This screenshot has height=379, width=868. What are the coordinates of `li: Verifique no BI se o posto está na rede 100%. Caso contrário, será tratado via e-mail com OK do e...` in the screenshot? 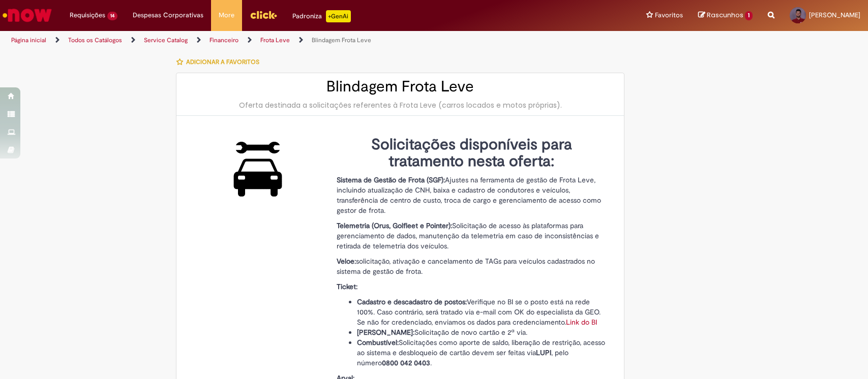 It's located at (482, 312).